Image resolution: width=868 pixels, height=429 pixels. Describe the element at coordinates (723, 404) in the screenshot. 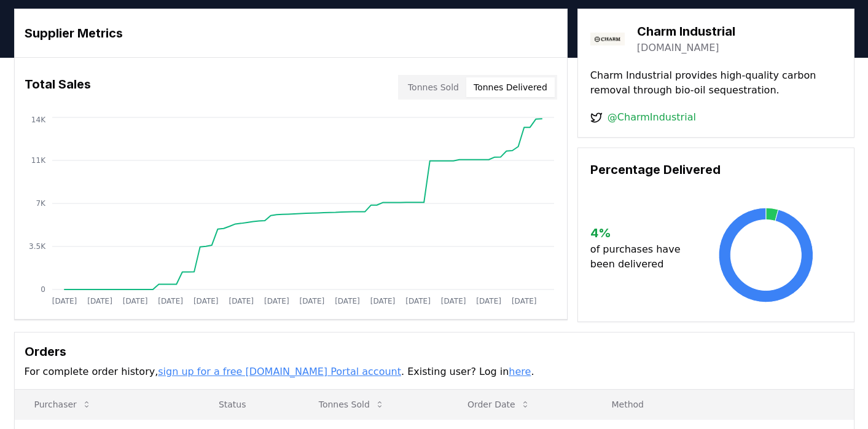

I see `p: Method` at that location.